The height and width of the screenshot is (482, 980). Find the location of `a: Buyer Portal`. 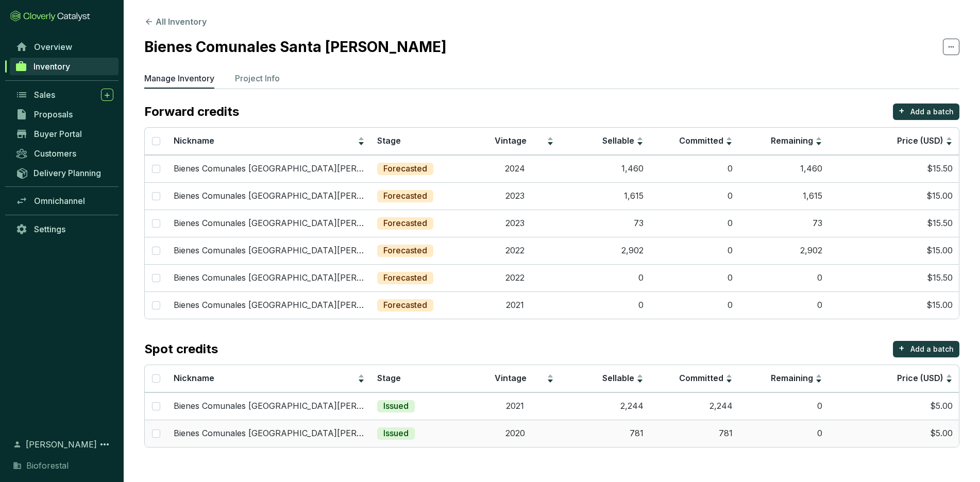

a: Buyer Portal is located at coordinates (64, 134).